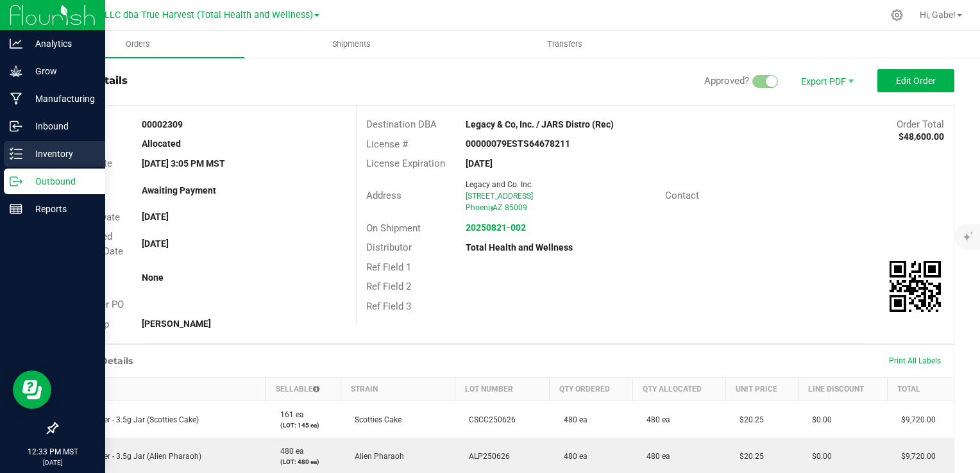  I want to click on p: Inventory, so click(61, 154).